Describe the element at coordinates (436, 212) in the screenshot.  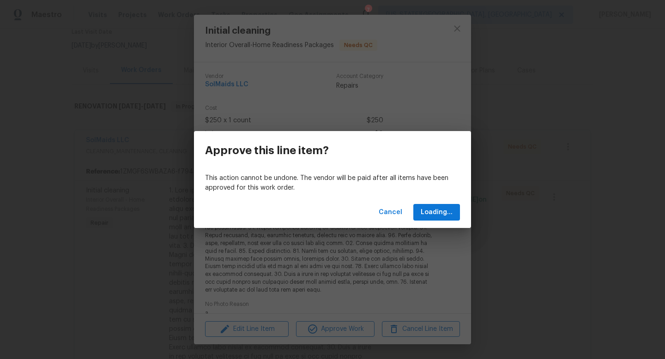
I see `button: Loading...` at that location.